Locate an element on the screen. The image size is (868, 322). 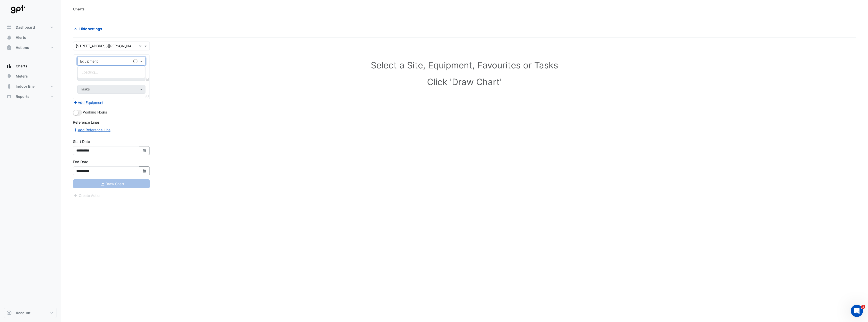
span: Working Hours is located at coordinates (95, 112).